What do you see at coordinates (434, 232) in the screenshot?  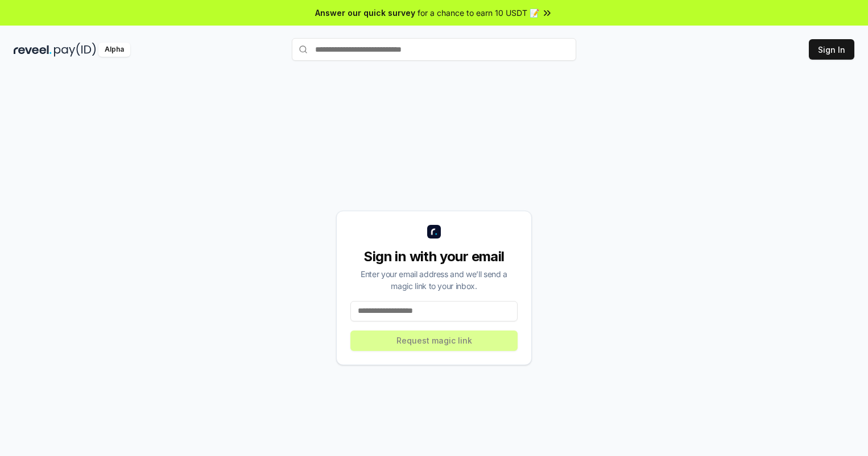 I see `img: logo_small` at bounding box center [434, 232].